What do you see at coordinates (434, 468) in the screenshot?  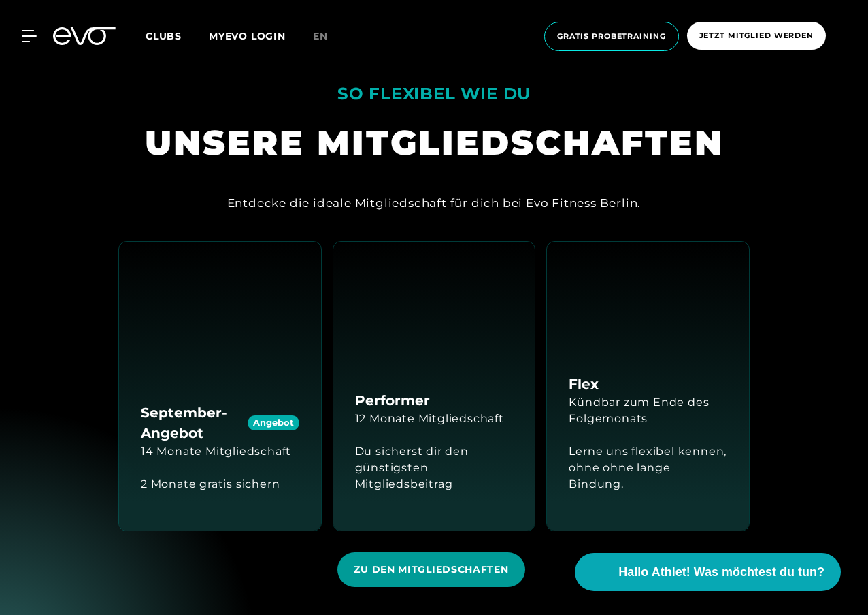 I see `div: Du sicherst dir den günstigsten Mitgliedsbeitrag` at bounding box center [434, 468].